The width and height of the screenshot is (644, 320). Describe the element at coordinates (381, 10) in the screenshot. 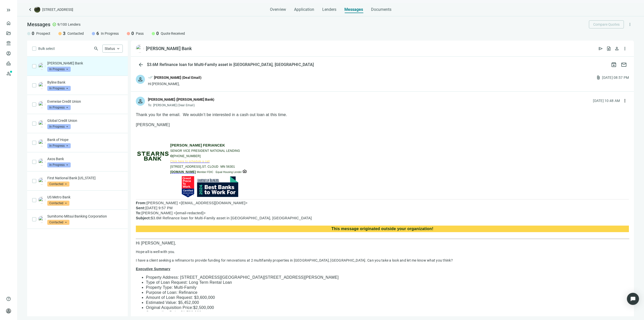

I see `span: Documents` at that location.